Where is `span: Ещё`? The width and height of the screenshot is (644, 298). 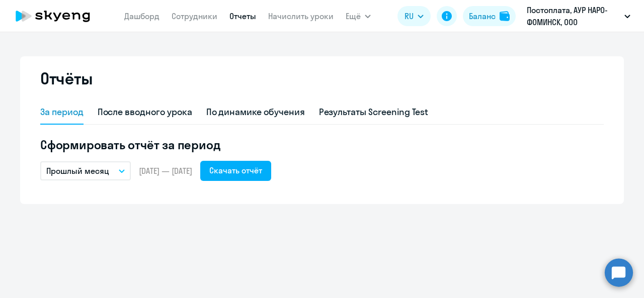
span: Ещё is located at coordinates (353, 16).